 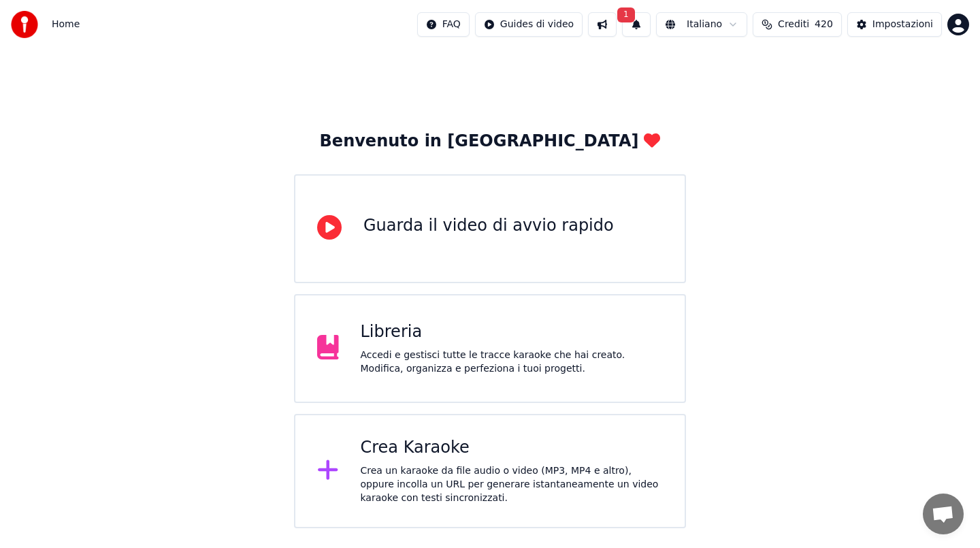 I want to click on div: Crea Karaoke, so click(x=512, y=448).